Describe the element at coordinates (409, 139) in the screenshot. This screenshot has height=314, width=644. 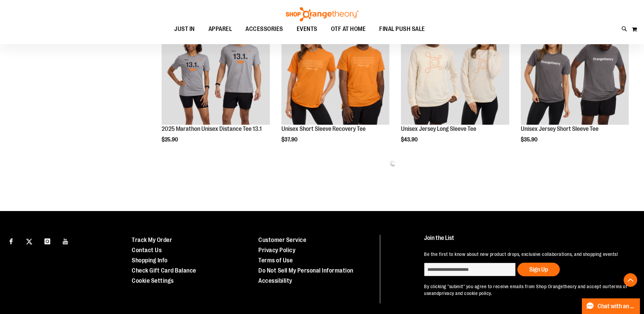
I see `span: $43.90` at that location.